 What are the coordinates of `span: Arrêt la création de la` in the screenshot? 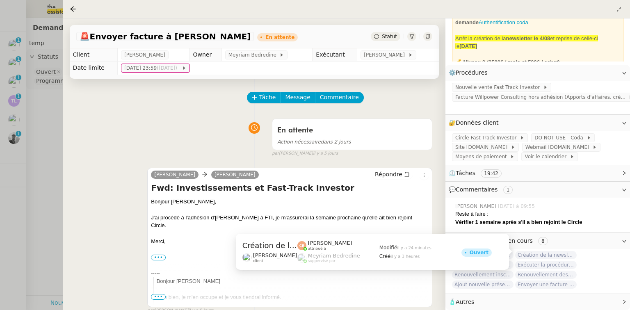 It's located at (481, 38).